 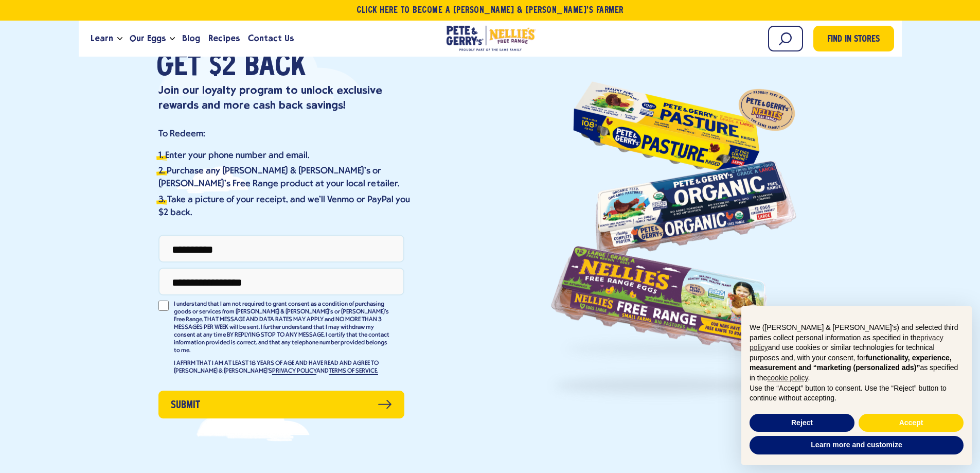 I want to click on span: Back, so click(x=275, y=68).